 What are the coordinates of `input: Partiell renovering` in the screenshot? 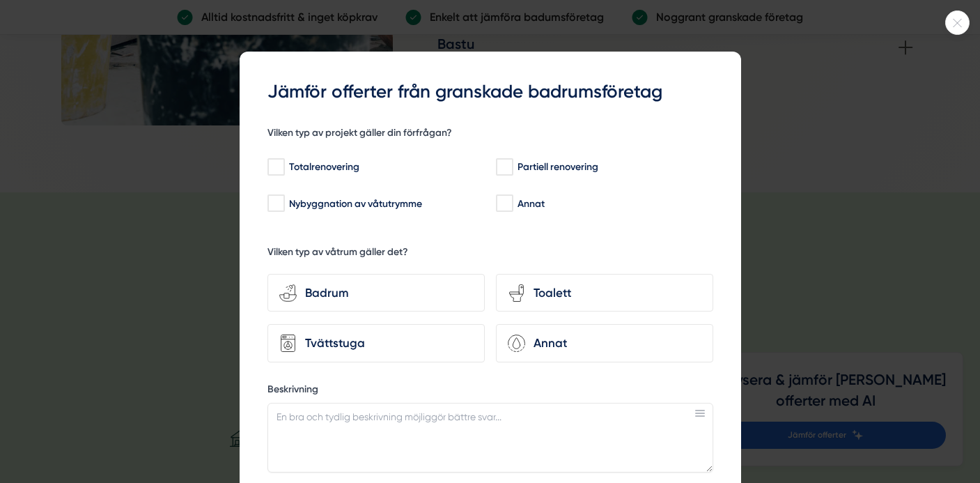 It's located at (503, 167).